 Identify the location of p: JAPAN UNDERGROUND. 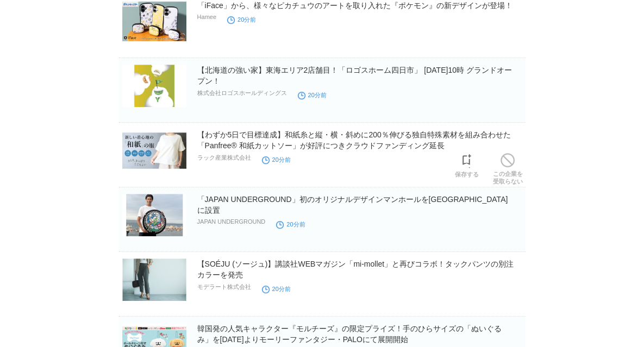
(232, 222).